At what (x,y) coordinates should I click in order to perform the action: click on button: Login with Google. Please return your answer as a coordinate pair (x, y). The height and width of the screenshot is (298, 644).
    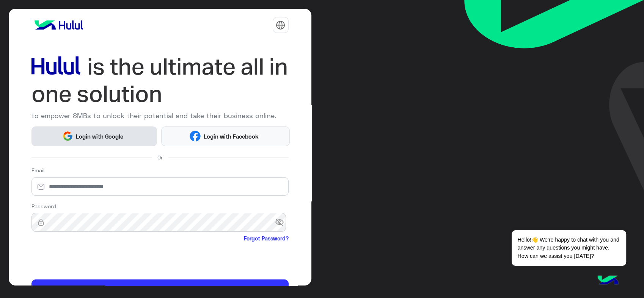
    Looking at the image, I should click on (94, 137).